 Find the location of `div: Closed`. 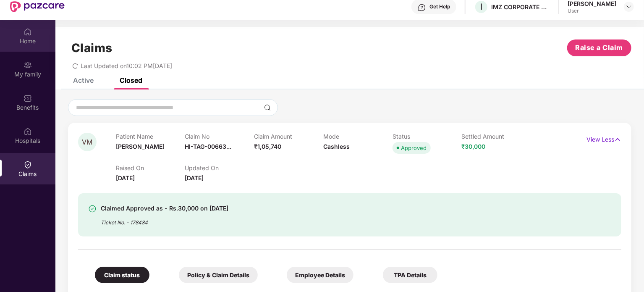

div: Closed is located at coordinates (131, 80).